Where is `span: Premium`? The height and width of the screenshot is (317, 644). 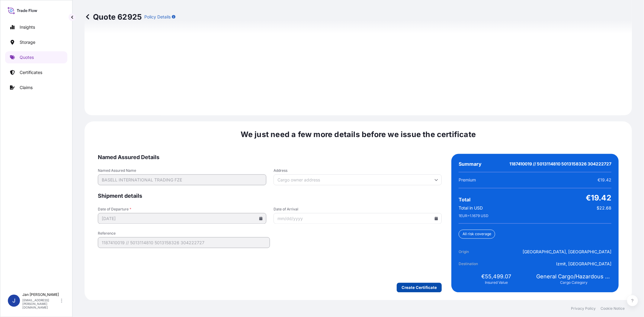 span: Premium is located at coordinates (467, 180).